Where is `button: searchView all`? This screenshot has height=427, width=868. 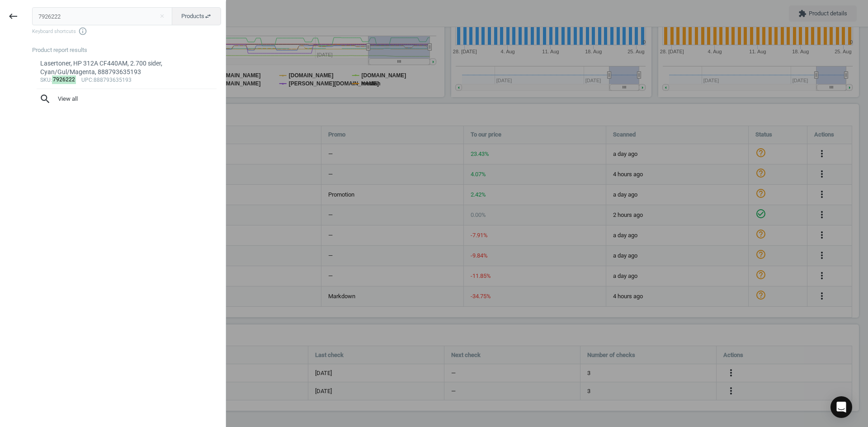 button: searchView all is located at coordinates (126, 99).